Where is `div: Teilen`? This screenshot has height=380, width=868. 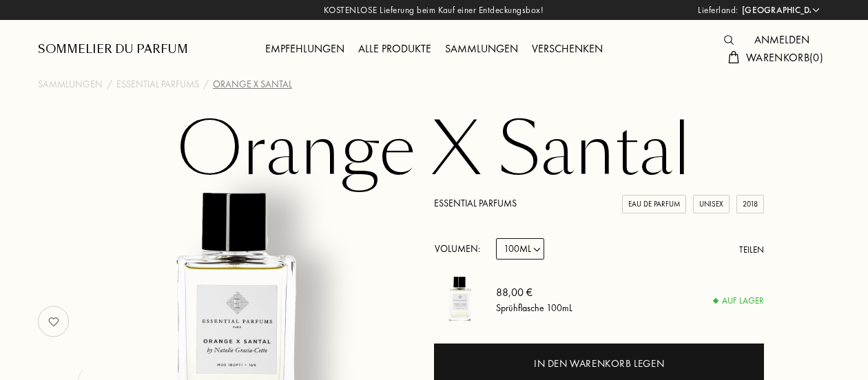
div: Teilen is located at coordinates (751, 250).